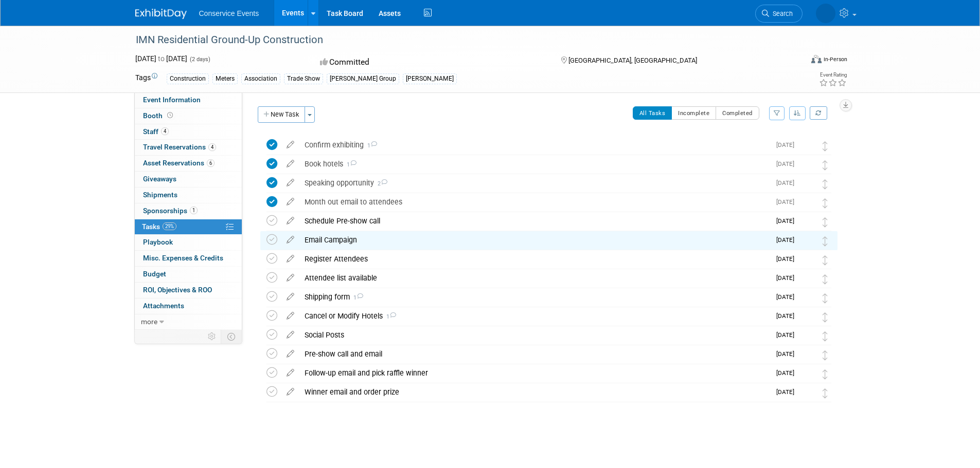 The image size is (980, 468). What do you see at coordinates (431, 62) in the screenshot?
I see `div: Committed` at bounding box center [431, 62].